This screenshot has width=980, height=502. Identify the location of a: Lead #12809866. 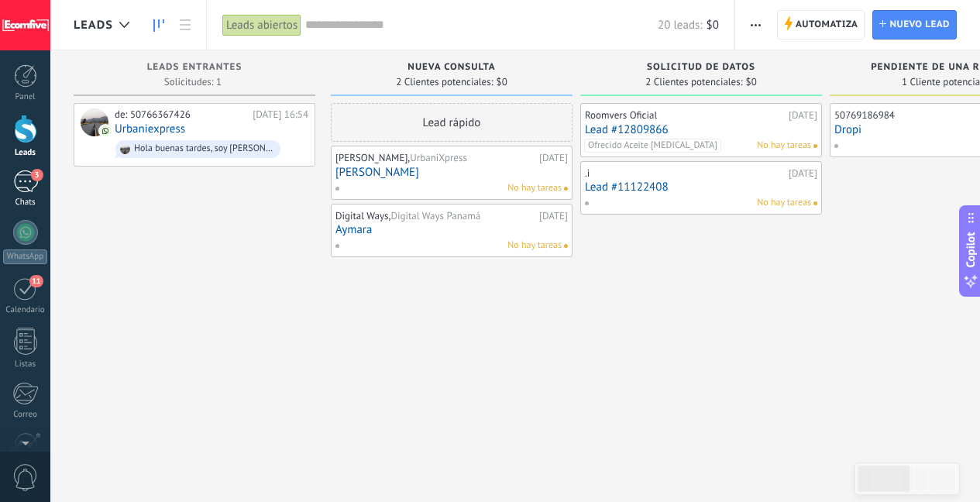
(701, 129).